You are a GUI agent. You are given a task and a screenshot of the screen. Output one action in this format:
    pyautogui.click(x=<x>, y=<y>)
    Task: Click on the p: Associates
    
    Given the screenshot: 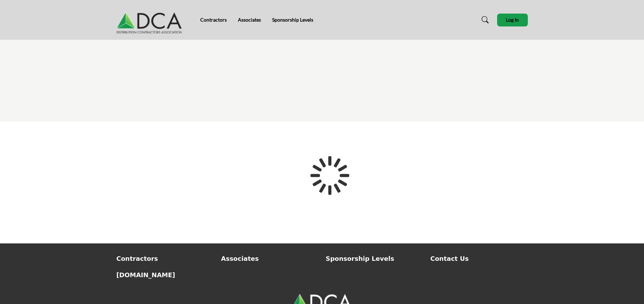 What is the action you would take?
    pyautogui.click(x=270, y=258)
    